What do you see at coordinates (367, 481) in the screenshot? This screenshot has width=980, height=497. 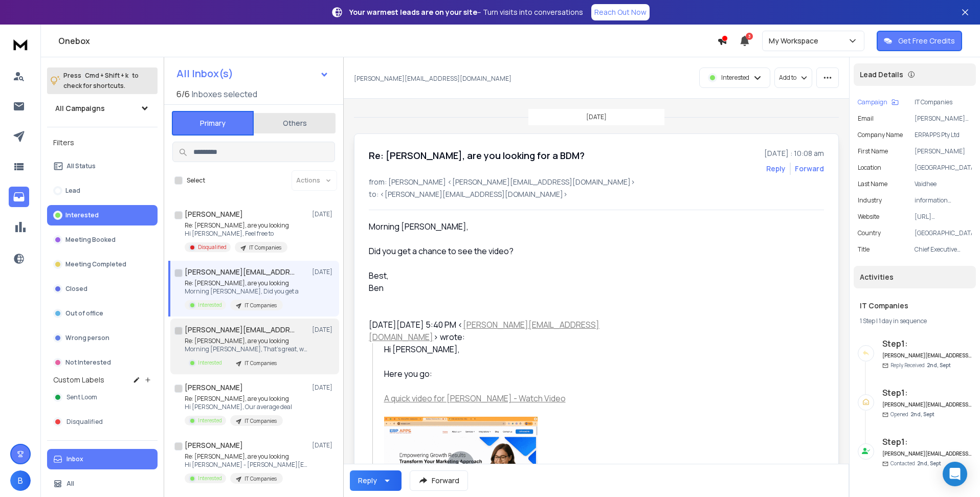 I see `div: Reply` at bounding box center [367, 481].